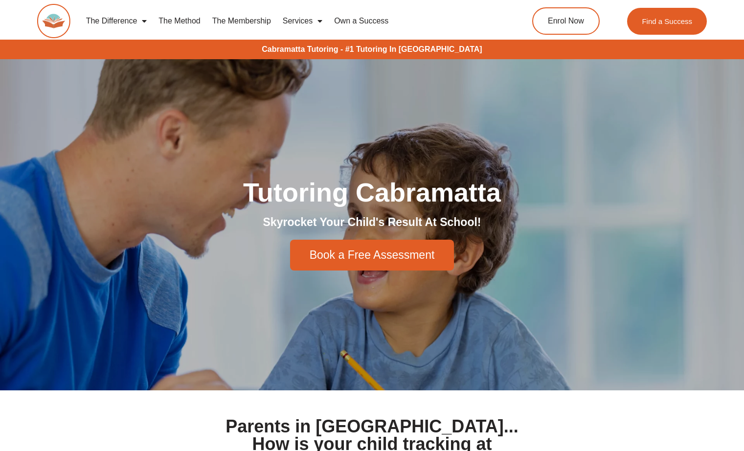 The width and height of the screenshot is (744, 451). I want to click on nav: Menu, so click(287, 21).